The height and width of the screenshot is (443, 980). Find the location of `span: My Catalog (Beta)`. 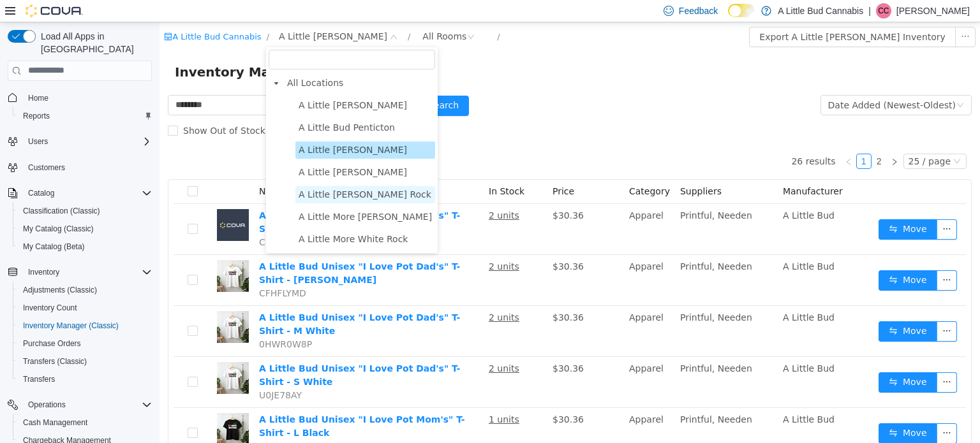

span: My Catalog (Beta) is located at coordinates (53, 247).